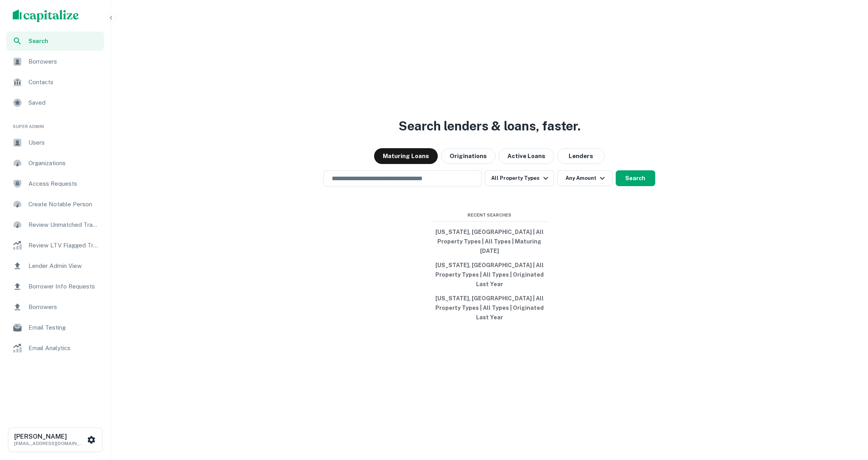 Image resolution: width=868 pixels, height=460 pixels. What do you see at coordinates (55, 204) in the screenshot?
I see `a: Create Notable Person` at bounding box center [55, 204].